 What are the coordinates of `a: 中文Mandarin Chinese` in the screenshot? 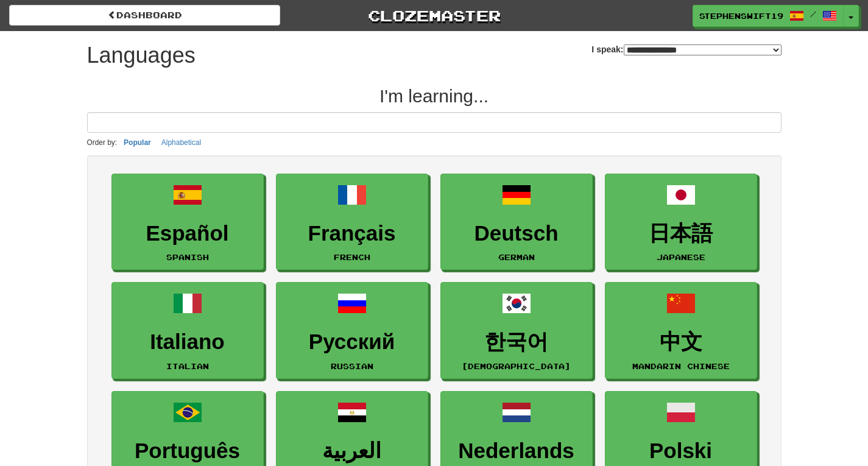 It's located at (681, 330).